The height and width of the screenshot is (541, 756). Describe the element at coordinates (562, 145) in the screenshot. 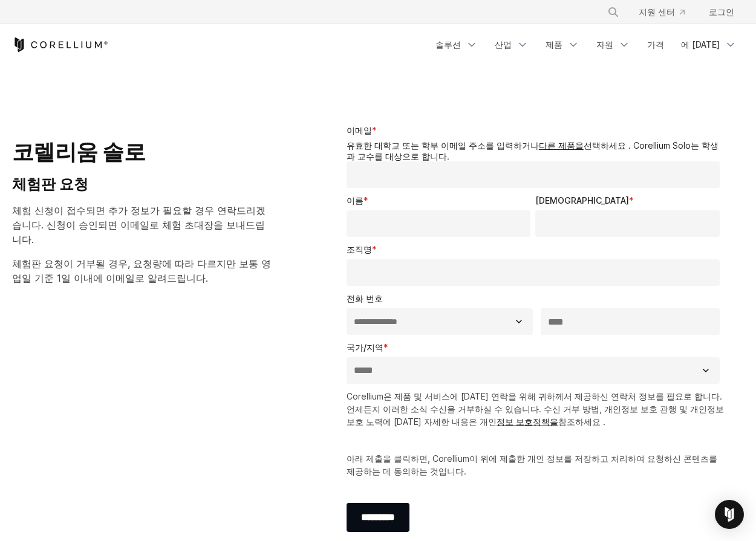

I see `font: 다른 제품을` at that location.